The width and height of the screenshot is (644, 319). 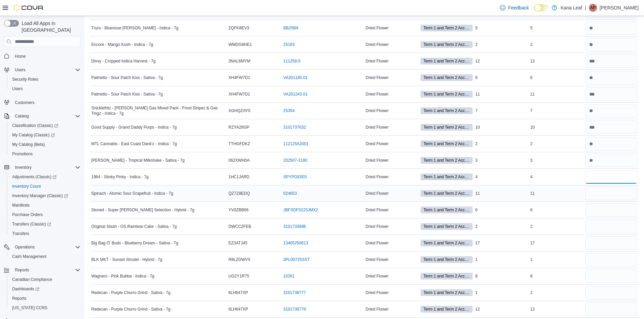 What do you see at coordinates (292, 61) in the screenshot?
I see `a: 111258-5` at bounding box center [292, 61].